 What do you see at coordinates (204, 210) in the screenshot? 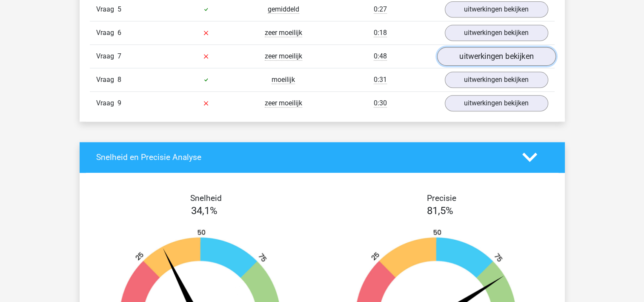
I see `span: 34,1%` at bounding box center [204, 210].